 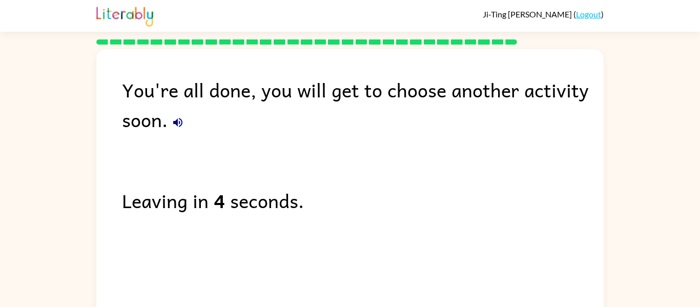 I want to click on b: 4, so click(x=219, y=200).